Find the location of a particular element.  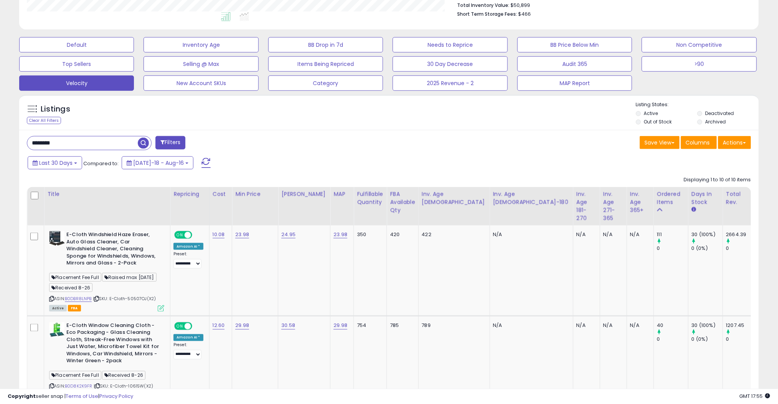

h5: Listings is located at coordinates (55, 109).